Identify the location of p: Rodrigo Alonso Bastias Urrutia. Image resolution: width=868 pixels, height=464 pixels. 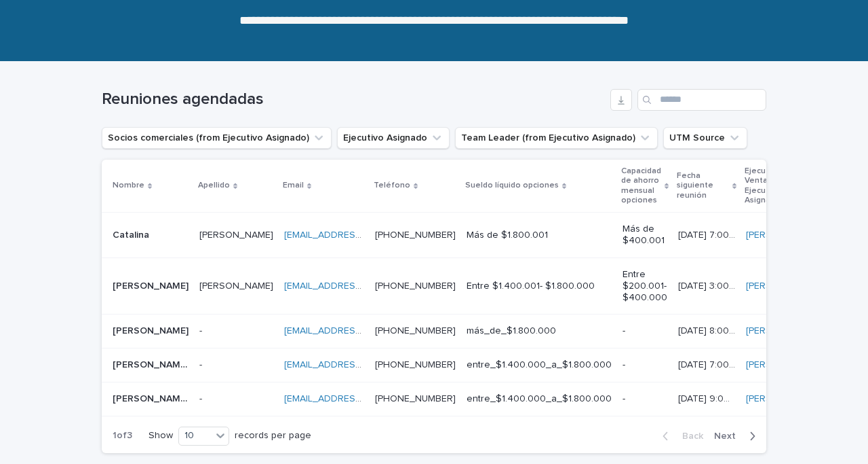
(152, 397).